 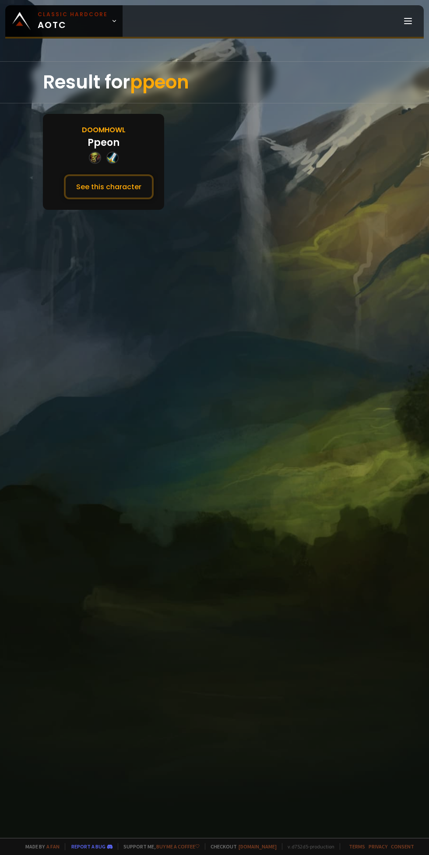 What do you see at coordinates (64, 21) in the screenshot?
I see `a: Classic HardcoreAOTC` at bounding box center [64, 21].